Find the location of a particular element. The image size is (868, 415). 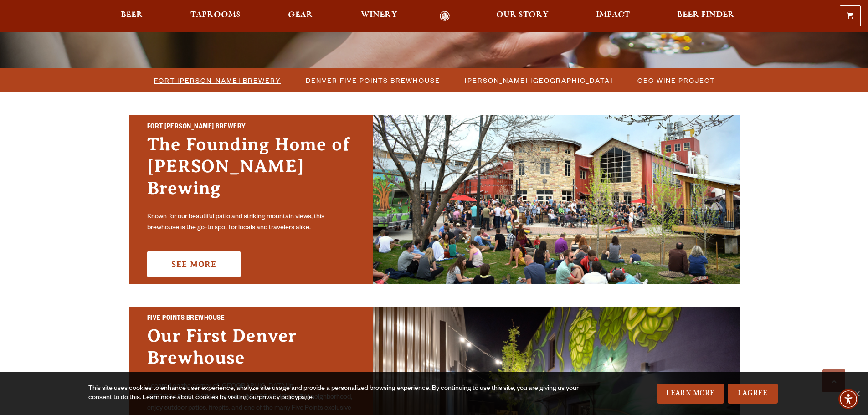

span: Beer is located at coordinates (131, 15).